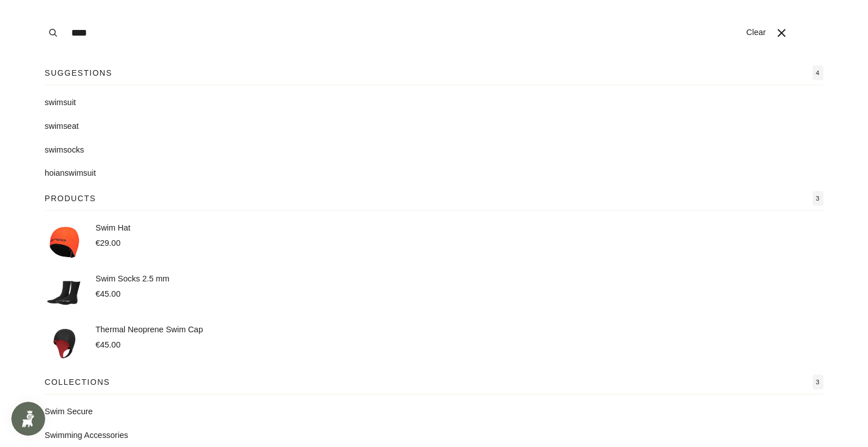  Describe the element at coordinates (434, 242) in the screenshot. I see `a: Swim Hat €29.00` at that location.